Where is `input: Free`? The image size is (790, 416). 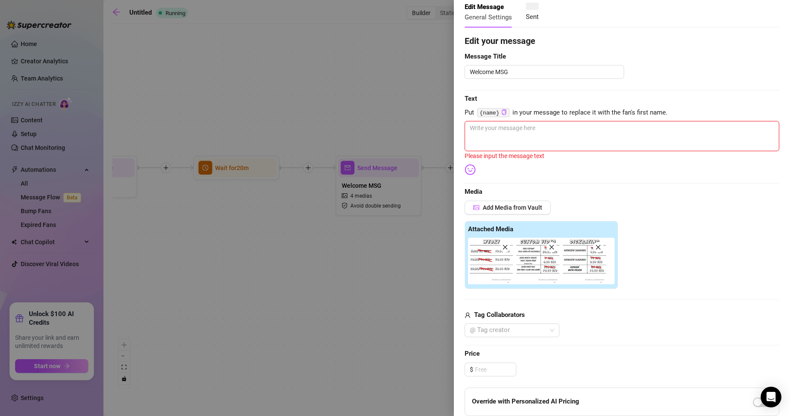
input: Free is located at coordinates (495, 370).